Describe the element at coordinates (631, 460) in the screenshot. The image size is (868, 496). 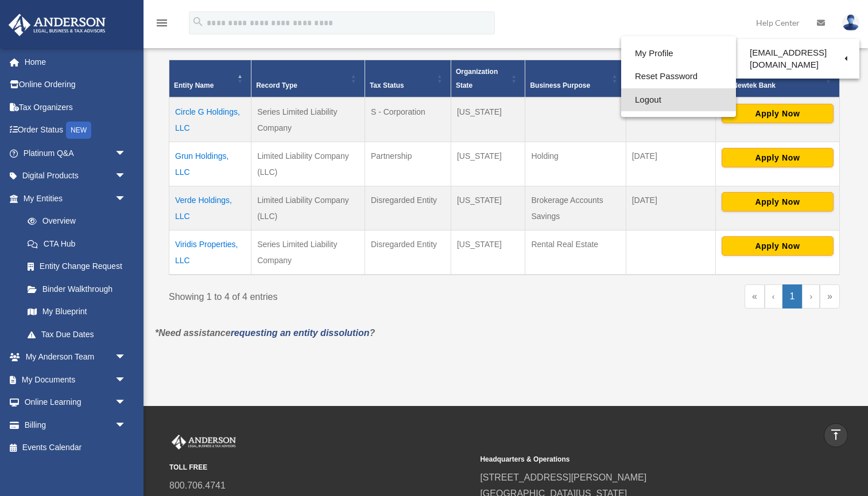
I see `small: Headquarters & Operations` at that location.